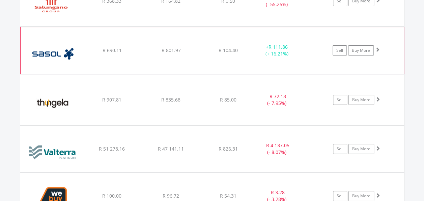 Image resolution: width=424 pixels, height=201 pixels. Describe the element at coordinates (277, 50) in the screenshot. I see `div: + (+ 16.21%)` at that location.